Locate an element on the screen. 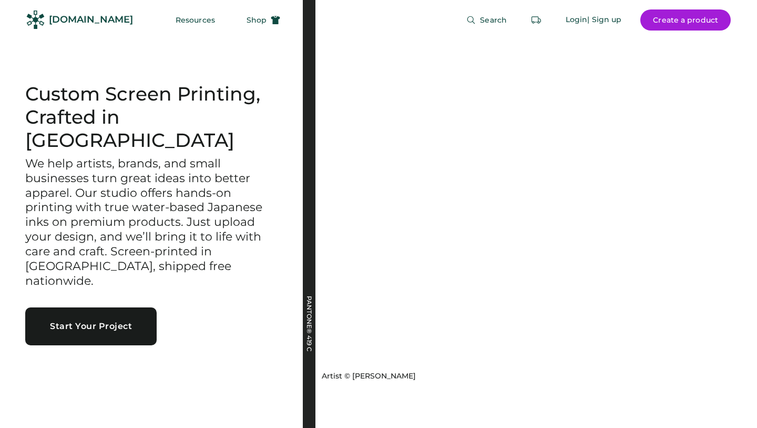 The height and width of the screenshot is (428, 757). button: Create a product is located at coordinates (686, 20).